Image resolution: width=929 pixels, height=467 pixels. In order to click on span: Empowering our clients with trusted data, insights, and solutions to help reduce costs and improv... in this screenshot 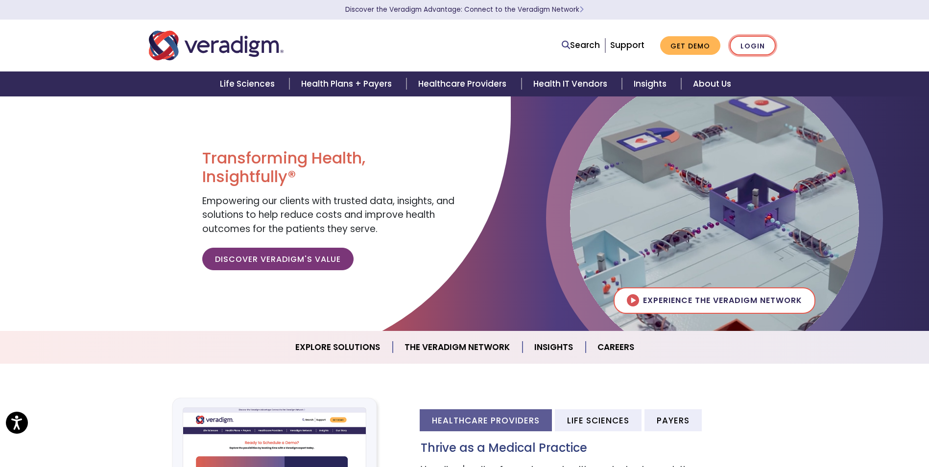, I will do `click(328, 215)`.